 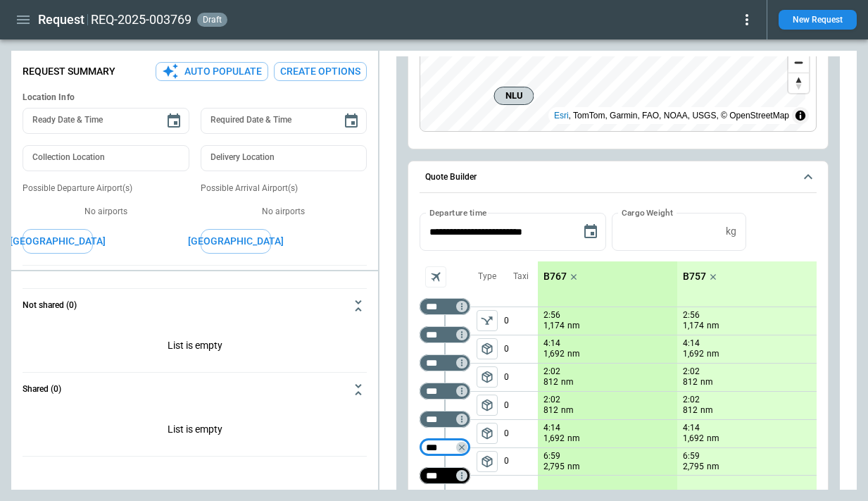 What do you see at coordinates (458, 212) in the screenshot?
I see `label: Departure time` at bounding box center [458, 212].